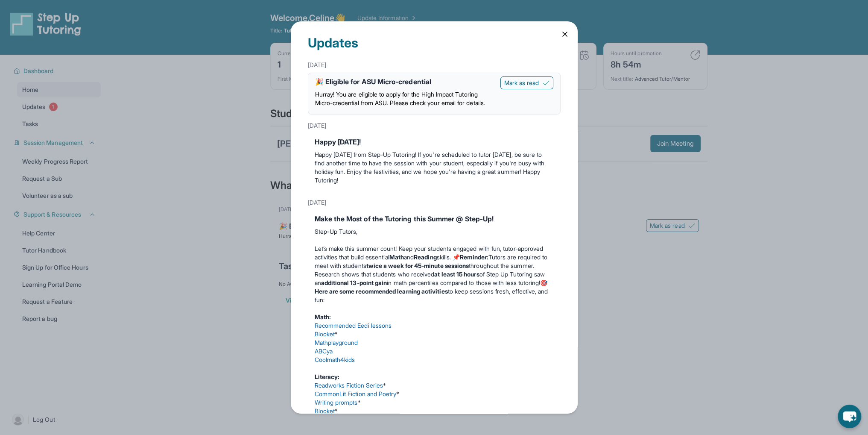 The width and height of the screenshot is (868, 435). Describe the element at coordinates (434, 39) in the screenshot. I see `div: Updates` at that location.